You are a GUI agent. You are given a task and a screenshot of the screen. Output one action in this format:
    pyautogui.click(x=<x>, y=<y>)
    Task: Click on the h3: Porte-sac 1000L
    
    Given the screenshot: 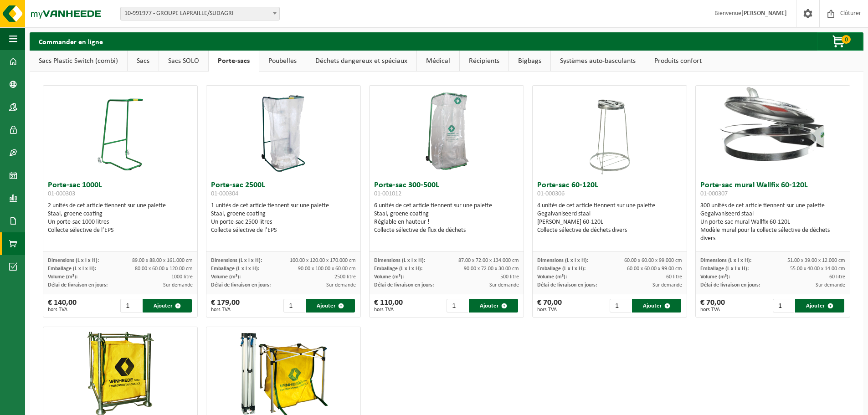 What is the action you would take?
    pyautogui.click(x=120, y=191)
    